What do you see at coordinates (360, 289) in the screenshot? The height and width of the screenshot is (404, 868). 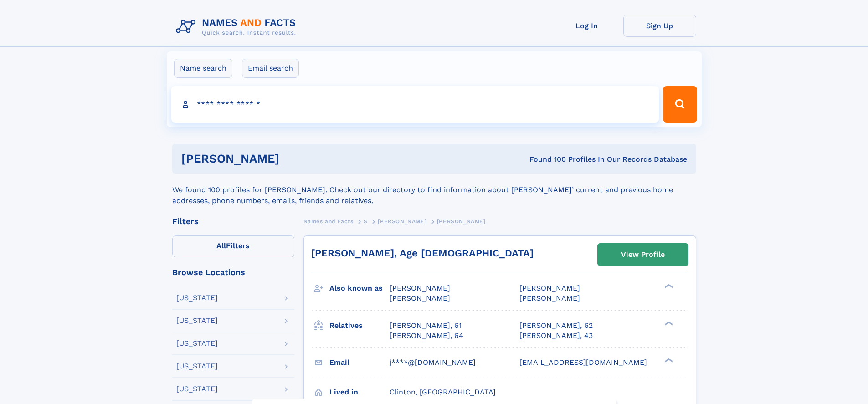 I see `h3: Also known as` at bounding box center [360, 289].